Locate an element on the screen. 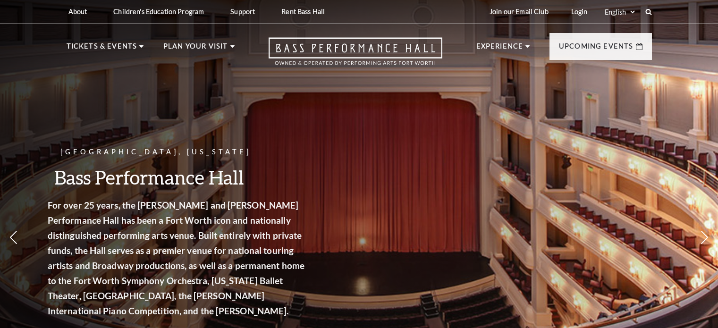 This screenshot has width=718, height=328. p: Support is located at coordinates (243, 11).